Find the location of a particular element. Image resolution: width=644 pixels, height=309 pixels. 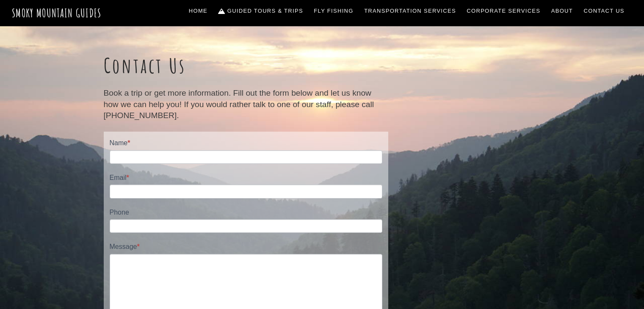

a: Transportation Services is located at coordinates (410, 11).